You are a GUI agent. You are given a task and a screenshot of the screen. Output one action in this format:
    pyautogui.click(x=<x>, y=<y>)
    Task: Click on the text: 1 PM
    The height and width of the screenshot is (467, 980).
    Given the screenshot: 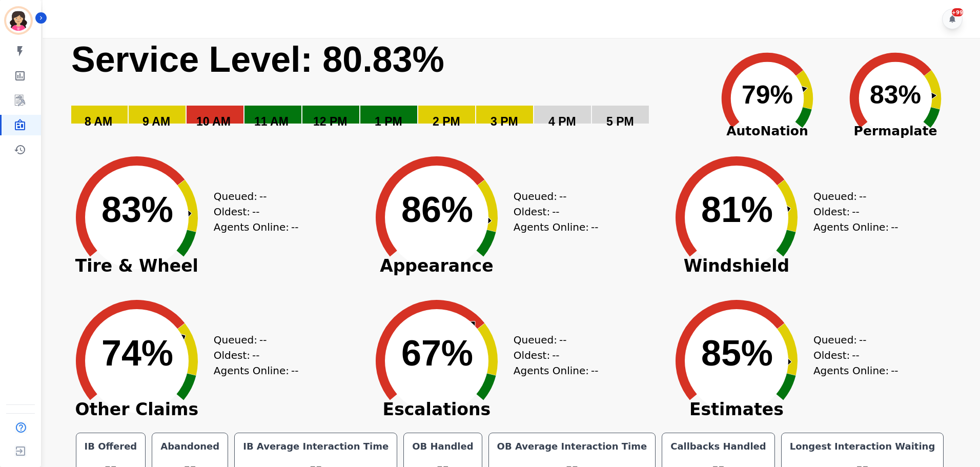 What is the action you would take?
    pyautogui.click(x=389, y=122)
    